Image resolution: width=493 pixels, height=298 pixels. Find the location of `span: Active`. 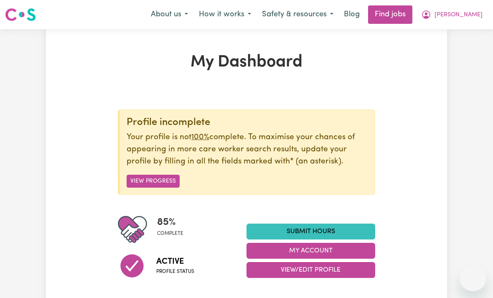

span: Active is located at coordinates (175, 262).